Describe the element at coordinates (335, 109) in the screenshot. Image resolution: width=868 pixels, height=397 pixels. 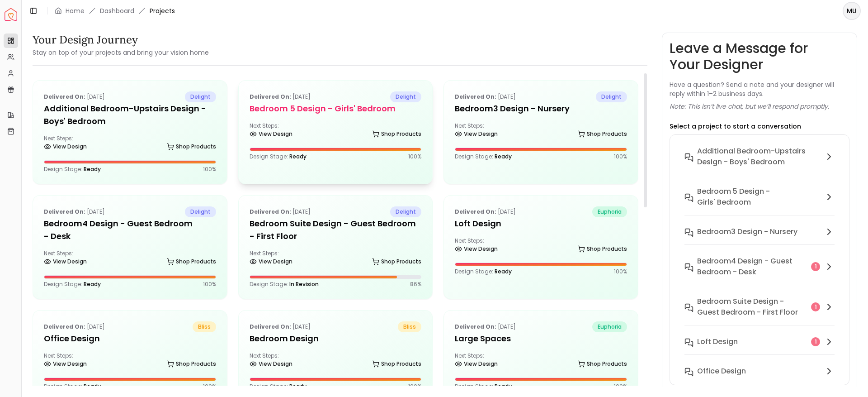
I see `h5: Bedroom 5 design - Girls' Bedroom` at that location.